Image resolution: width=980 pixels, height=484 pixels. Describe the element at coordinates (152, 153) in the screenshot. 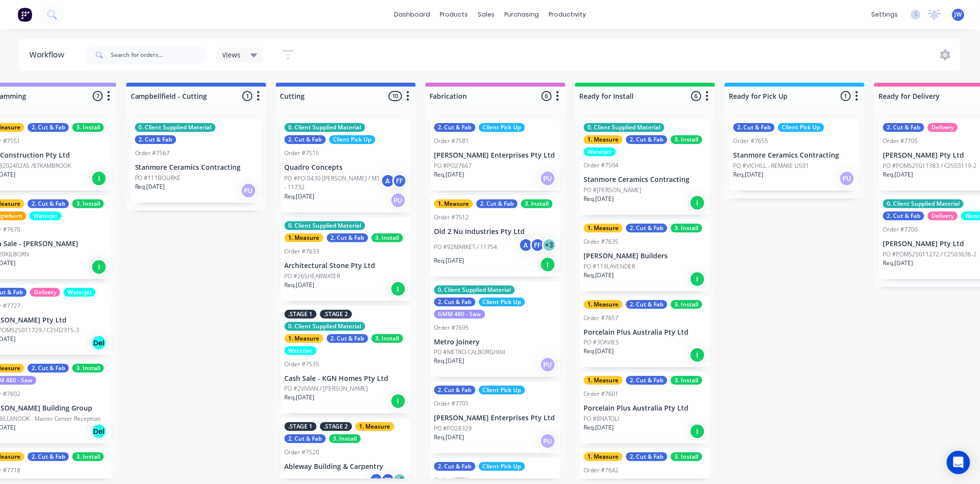

I see `div: Order #7567` at that location.